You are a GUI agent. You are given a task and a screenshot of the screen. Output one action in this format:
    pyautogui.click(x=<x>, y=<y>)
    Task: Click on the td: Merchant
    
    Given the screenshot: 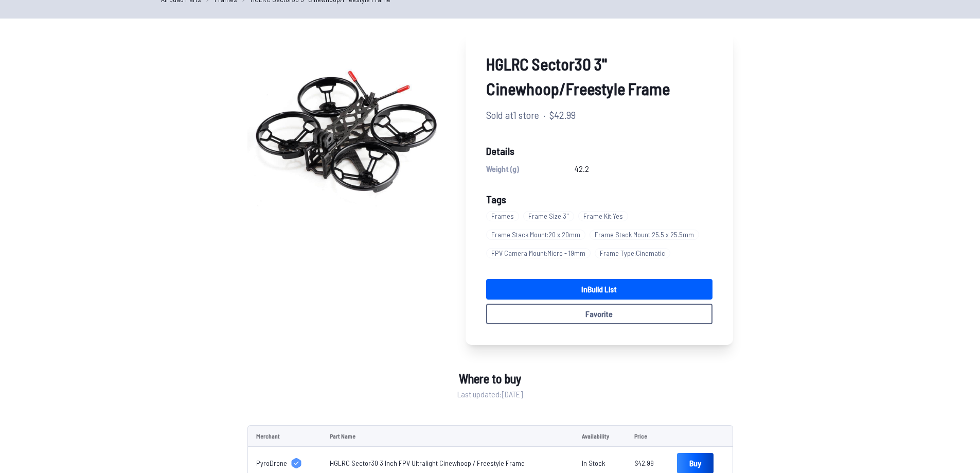 What is the action you would take?
    pyautogui.click(x=284, y=436)
    